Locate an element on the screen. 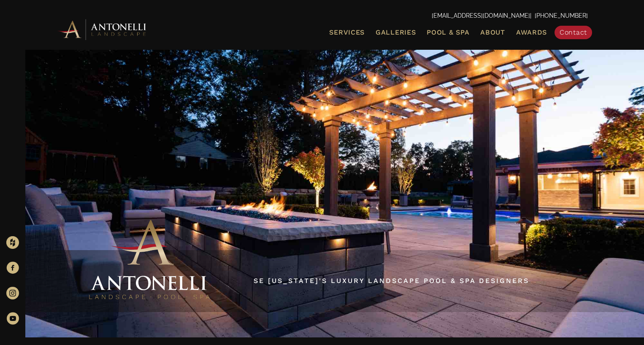  a: Services is located at coordinates (347, 32).